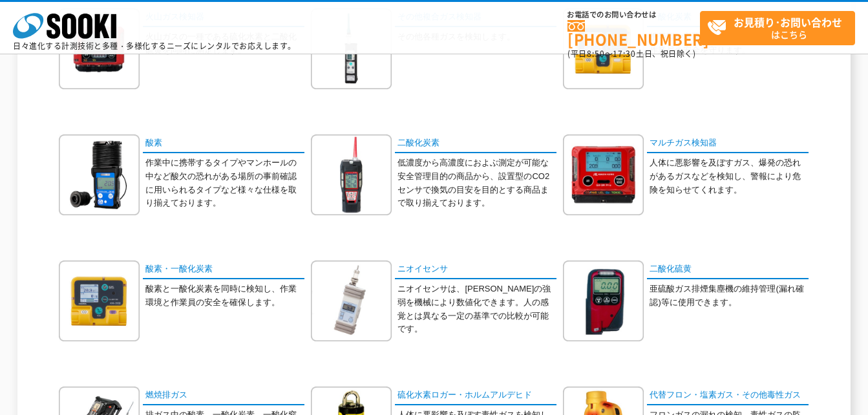 The image size is (868, 415). I want to click on a: 燃焼排ガス, so click(224, 396).